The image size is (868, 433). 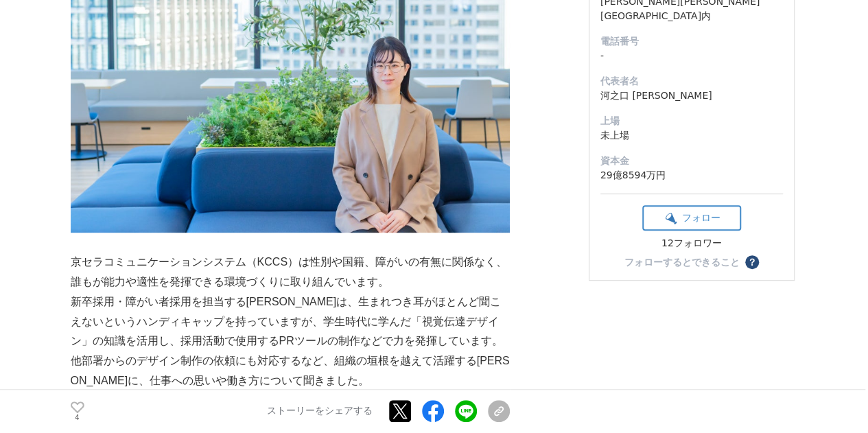 I want to click on dt: 代表者名, so click(x=692, y=81).